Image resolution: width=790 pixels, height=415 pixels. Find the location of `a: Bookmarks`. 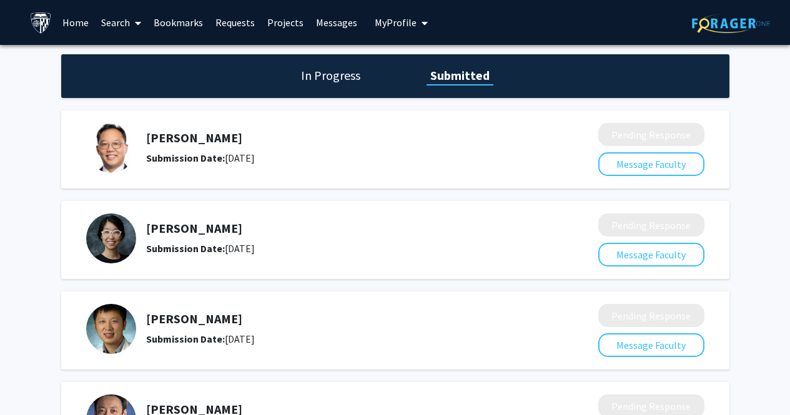

a: Bookmarks is located at coordinates (178, 22).